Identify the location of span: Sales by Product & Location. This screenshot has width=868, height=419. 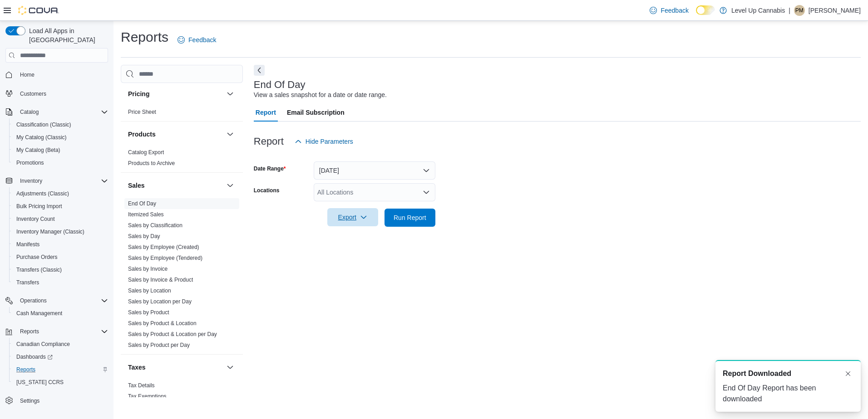
(162, 323).